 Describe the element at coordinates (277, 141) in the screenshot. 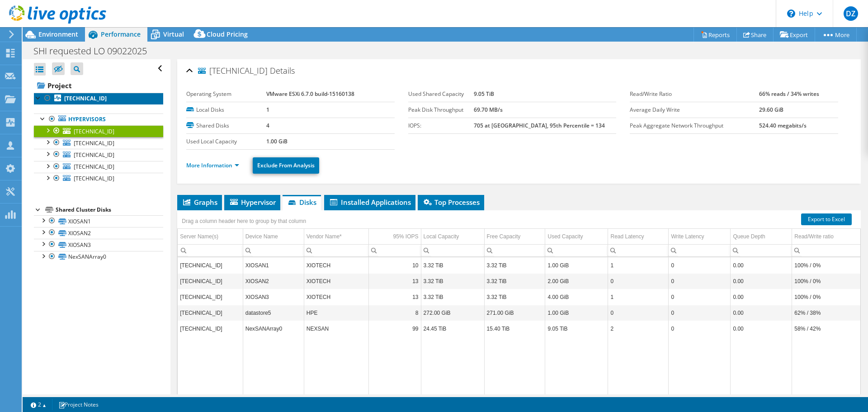

I see `b: 1.00 GiB` at that location.